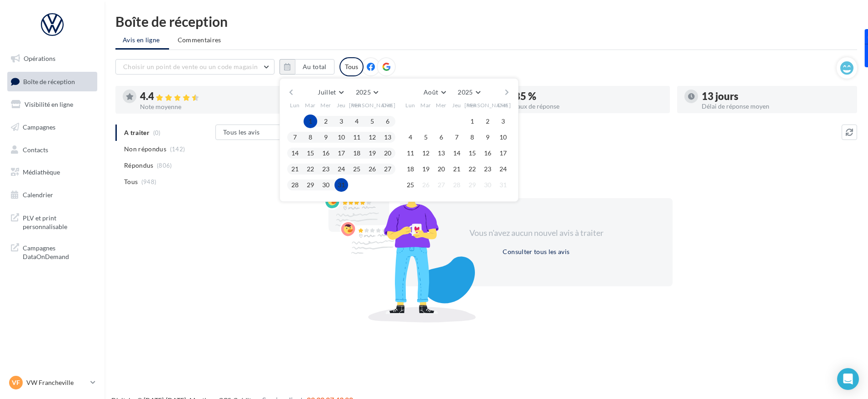 The width and height of the screenshot is (868, 399). I want to click on span: Médiathèque, so click(42, 172).